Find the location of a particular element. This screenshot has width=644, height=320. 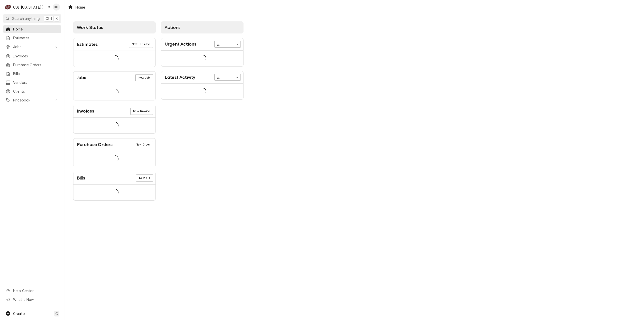

a: Home is located at coordinates (32, 29).